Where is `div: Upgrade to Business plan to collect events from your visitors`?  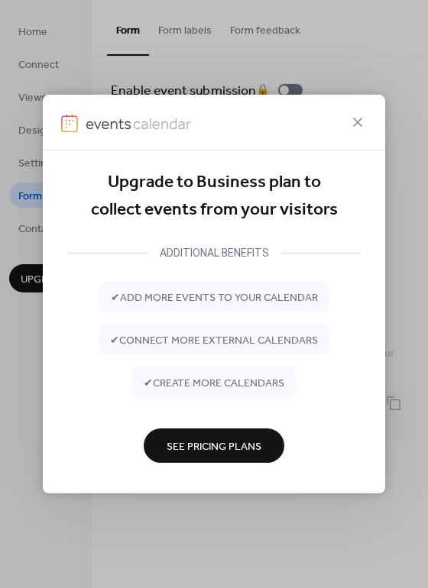 div: Upgrade to Business plan to collect events from your visitors is located at coordinates (214, 196).